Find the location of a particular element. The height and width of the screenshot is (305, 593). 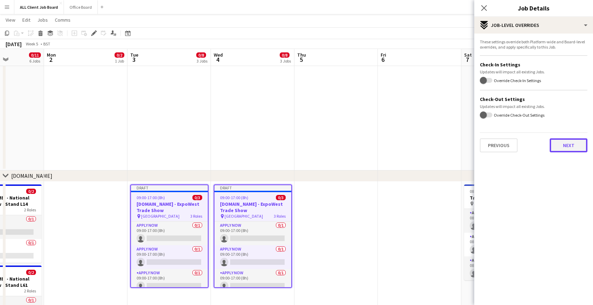

a: Comms is located at coordinates (63, 20).